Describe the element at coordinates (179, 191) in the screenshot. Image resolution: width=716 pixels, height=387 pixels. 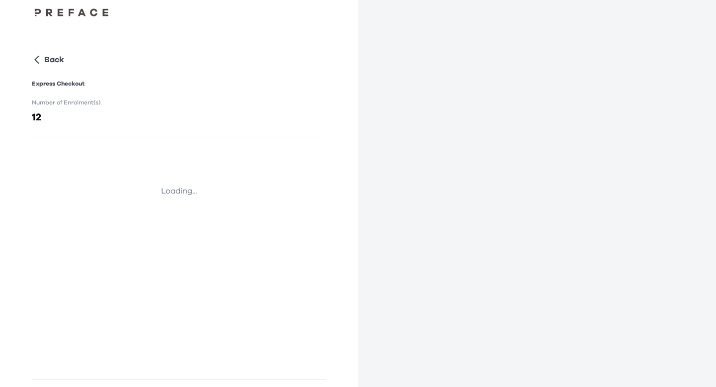
I see `p: Loading...` at that location.